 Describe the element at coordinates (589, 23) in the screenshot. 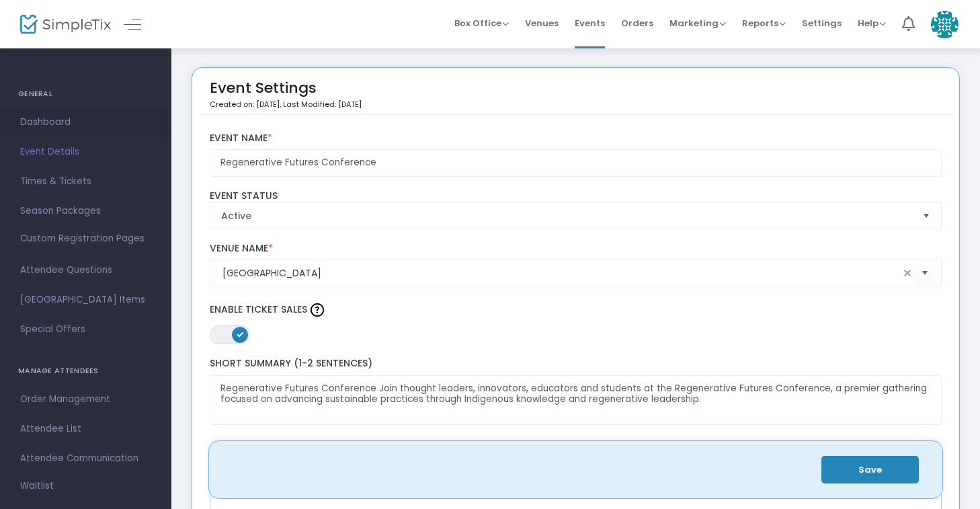

I see `span: Events` at that location.